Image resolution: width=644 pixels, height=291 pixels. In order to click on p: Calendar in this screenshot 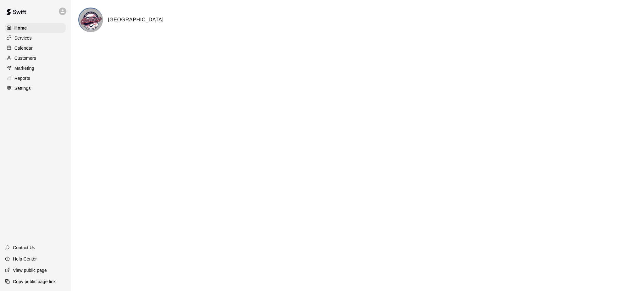, I will do `click(23, 48)`.